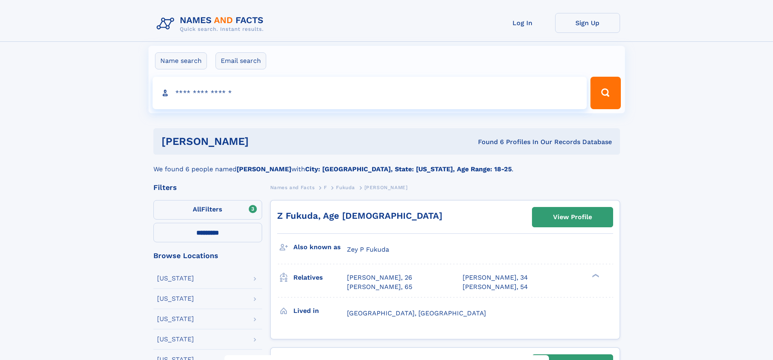 The height and width of the screenshot is (360, 773). What do you see at coordinates (181, 61) in the screenshot?
I see `label: Name search` at bounding box center [181, 61].